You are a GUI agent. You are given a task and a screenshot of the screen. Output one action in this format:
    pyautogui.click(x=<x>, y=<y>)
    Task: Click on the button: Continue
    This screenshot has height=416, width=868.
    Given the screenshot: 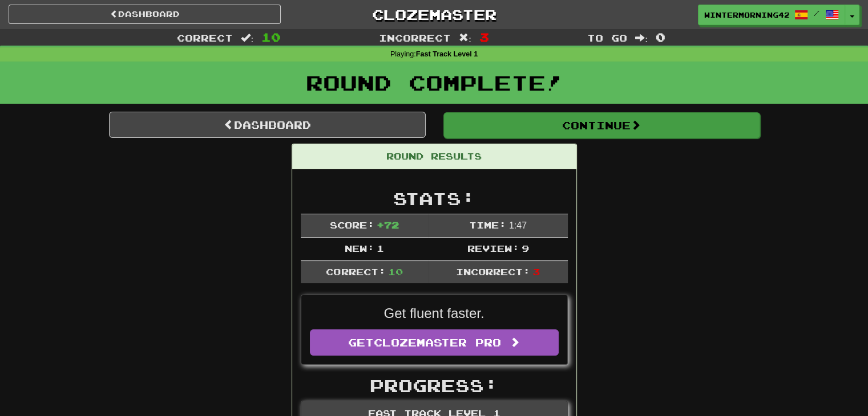 What is the action you would take?
    pyautogui.click(x=601, y=126)
    